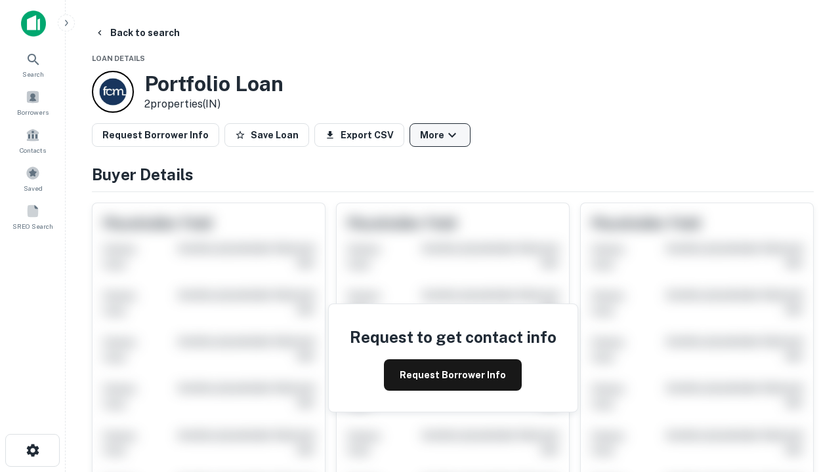 This screenshot has width=840, height=472. What do you see at coordinates (33, 74) in the screenshot?
I see `span: Search` at bounding box center [33, 74].